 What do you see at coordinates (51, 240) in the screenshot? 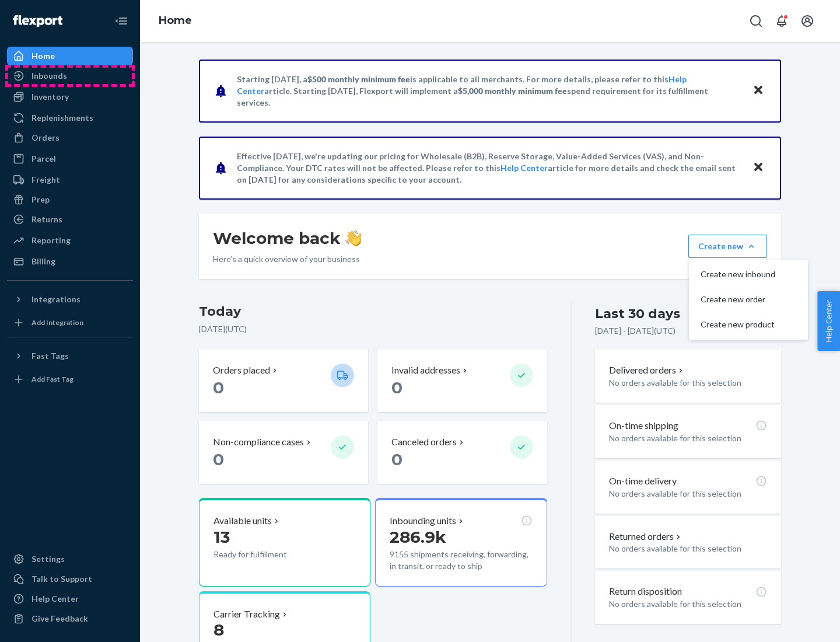
I see `div: Reporting` at bounding box center [51, 240].